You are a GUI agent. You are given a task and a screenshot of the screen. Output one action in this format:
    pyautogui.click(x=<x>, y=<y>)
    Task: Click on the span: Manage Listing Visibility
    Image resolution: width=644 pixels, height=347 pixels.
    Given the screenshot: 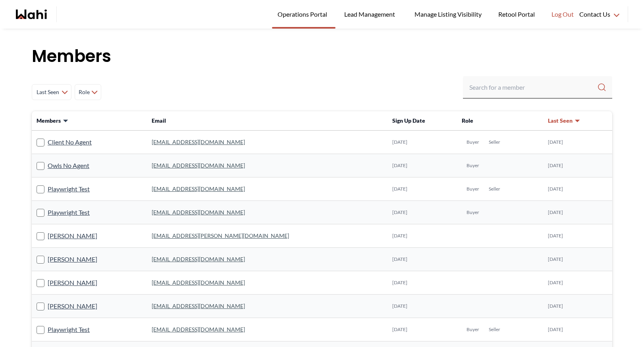 What is the action you would take?
    pyautogui.click(x=448, y=14)
    